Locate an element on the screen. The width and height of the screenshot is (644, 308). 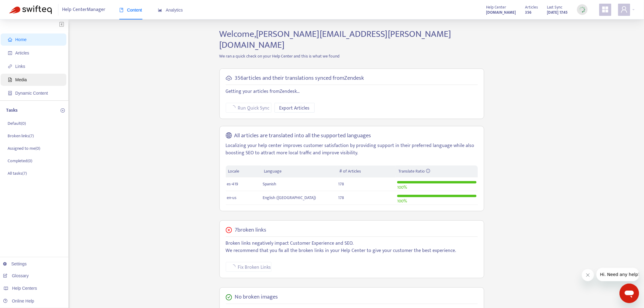
th: # of Articles is located at coordinates (366, 172).